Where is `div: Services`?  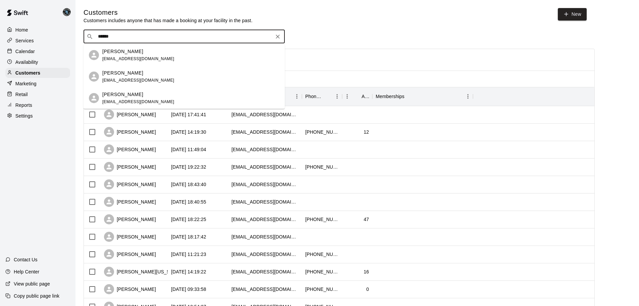
div: Services is located at coordinates (38, 41).